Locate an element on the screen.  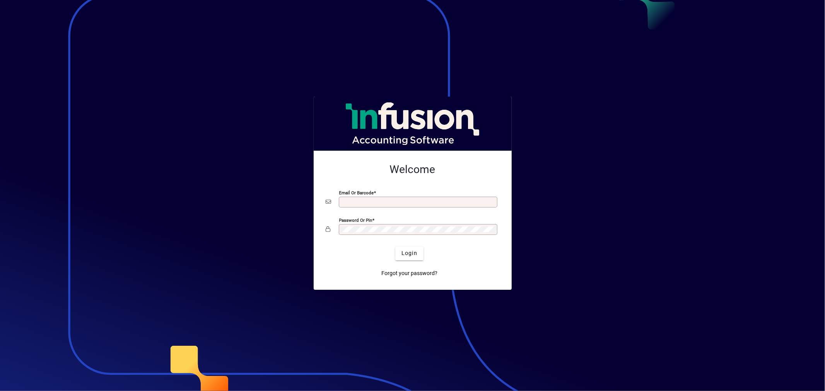
h2: Welcome is located at coordinates (413, 170).